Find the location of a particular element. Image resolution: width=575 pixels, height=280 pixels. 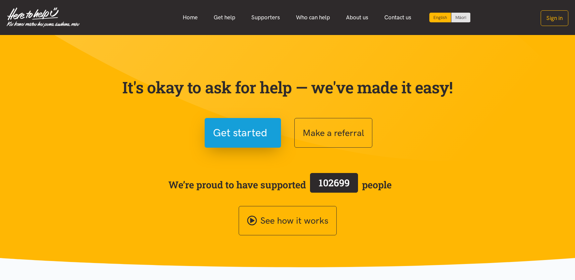

button: Get started is located at coordinates (243, 133).